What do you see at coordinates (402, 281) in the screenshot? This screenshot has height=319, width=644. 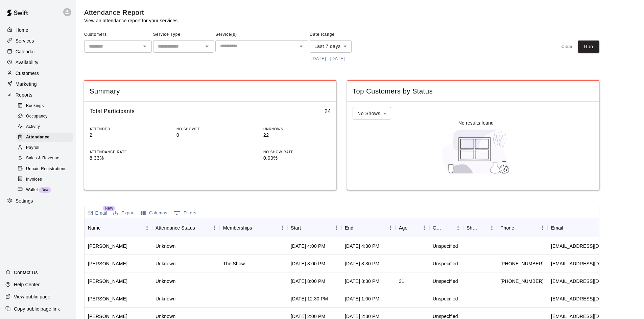 I see `div: 31` at bounding box center [402, 281].